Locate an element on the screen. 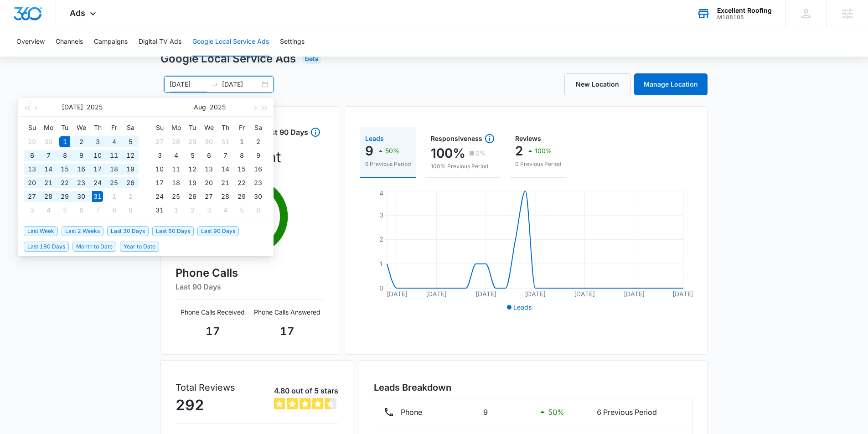 This screenshot has width=868, height=434. td: 2025-07-30 is located at coordinates (209, 142).